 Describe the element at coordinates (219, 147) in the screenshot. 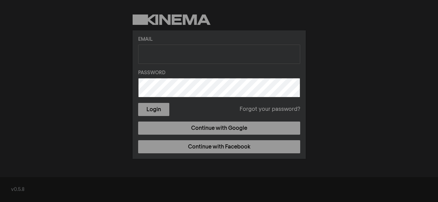

I see `a: Continue with Facebook` at that location.